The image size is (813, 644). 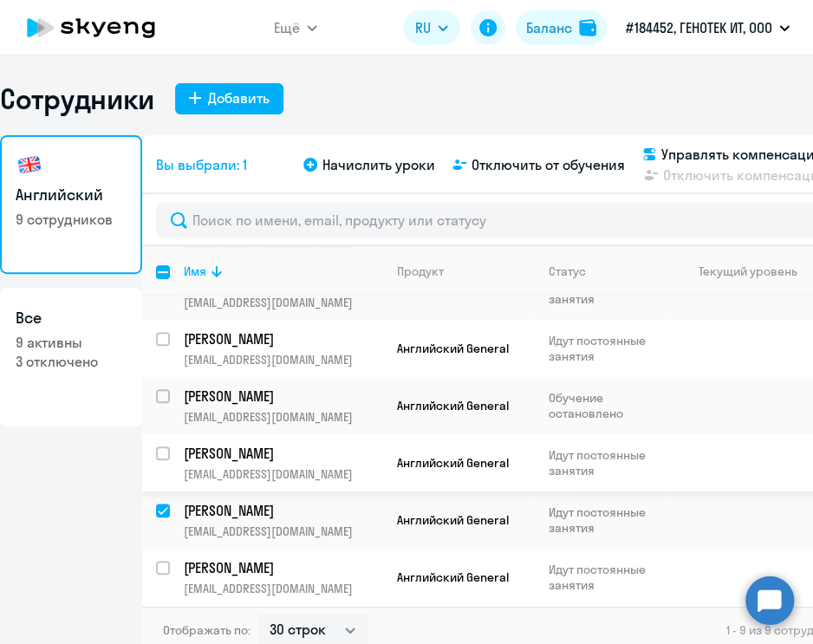 I want to click on span: Отображать по:, so click(x=206, y=630).